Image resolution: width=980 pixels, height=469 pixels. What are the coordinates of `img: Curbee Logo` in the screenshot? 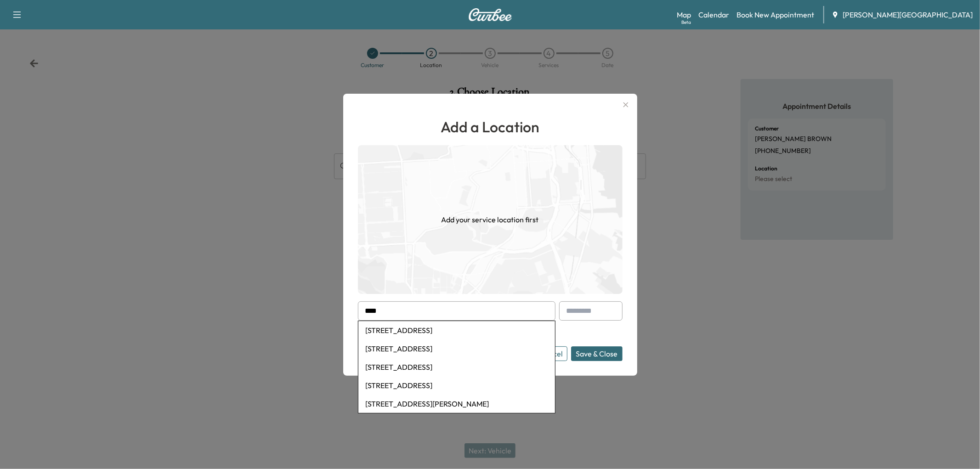 It's located at (490, 15).